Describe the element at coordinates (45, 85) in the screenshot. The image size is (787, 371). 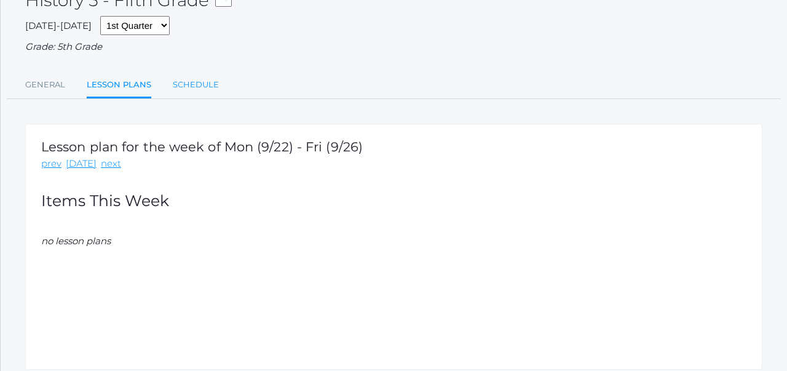
I see `a: General` at that location.